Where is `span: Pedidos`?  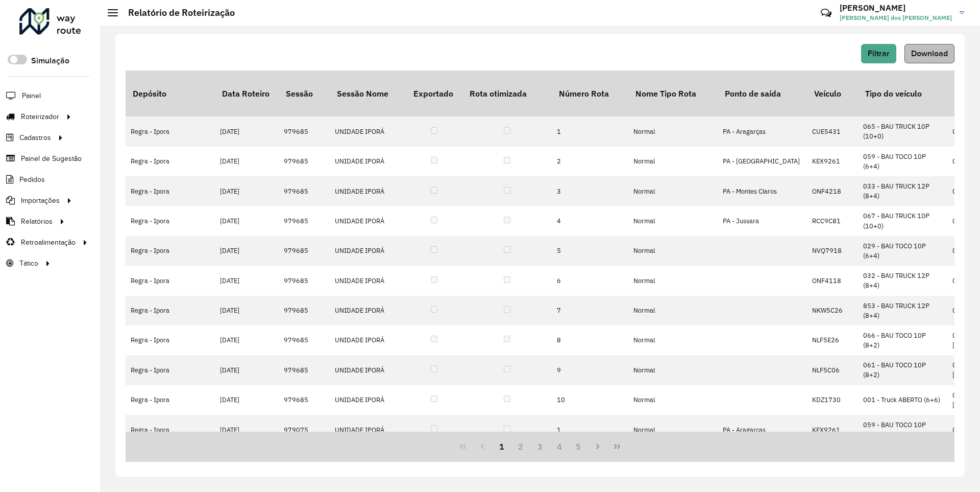 span: Pedidos is located at coordinates (33, 179).